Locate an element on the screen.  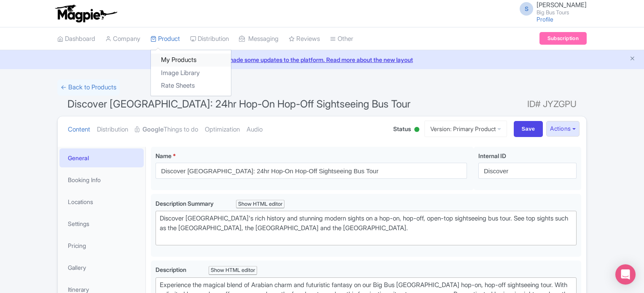
a: Gallery is located at coordinates (102, 268).